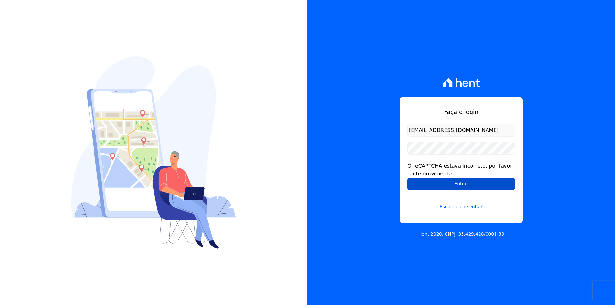 This screenshot has height=305, width=615. I want to click on input: Email, so click(461, 130).